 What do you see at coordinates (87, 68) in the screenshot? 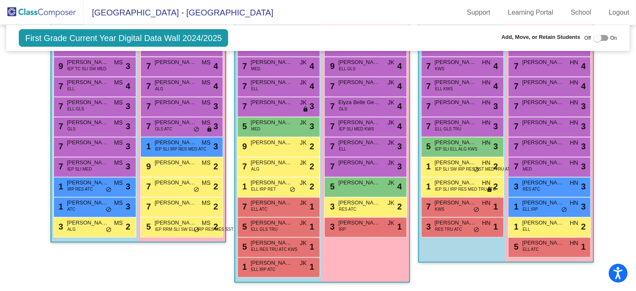
I see `span: IEP TC SLI SW MED` at bounding box center [87, 68].